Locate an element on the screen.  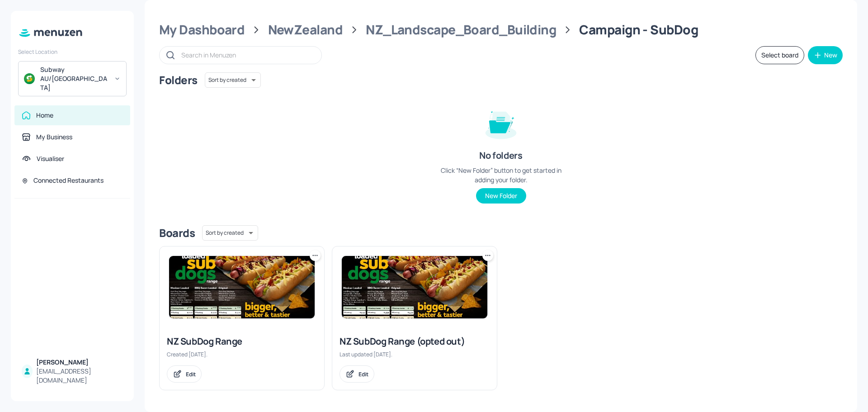
button: Select board is located at coordinates (780, 55).